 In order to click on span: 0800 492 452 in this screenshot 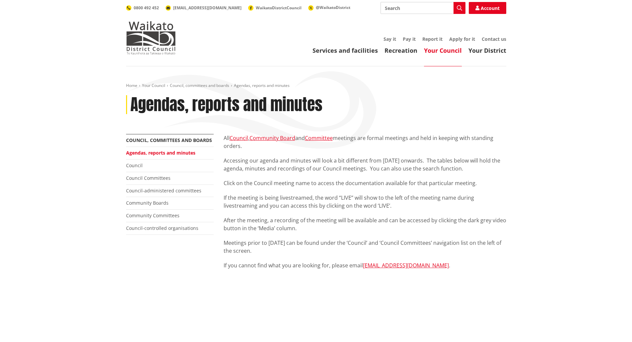, I will do `click(146, 8)`.